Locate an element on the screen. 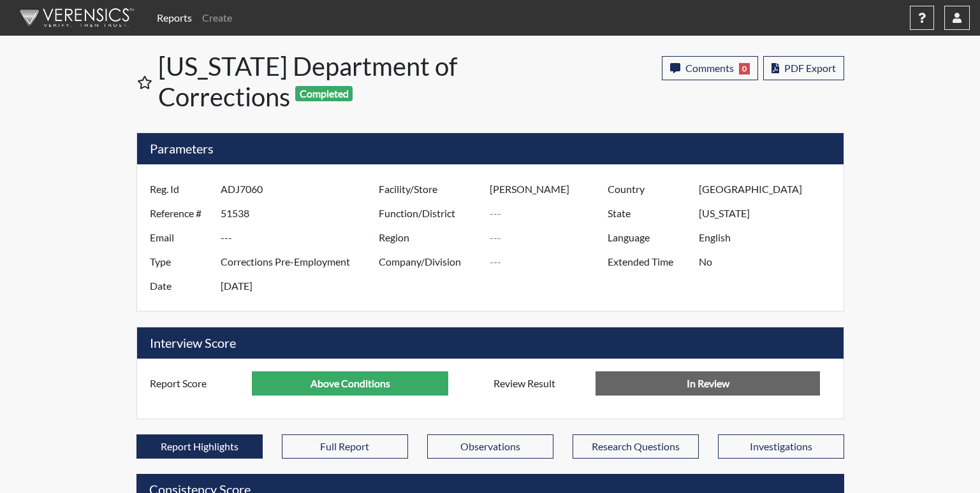  button: Investigations is located at coordinates (781, 447).